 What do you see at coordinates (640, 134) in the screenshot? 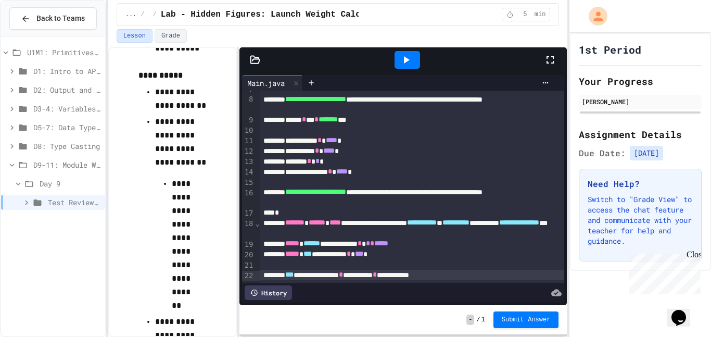
I see `h2: Assignment Details` at bounding box center [640, 134].